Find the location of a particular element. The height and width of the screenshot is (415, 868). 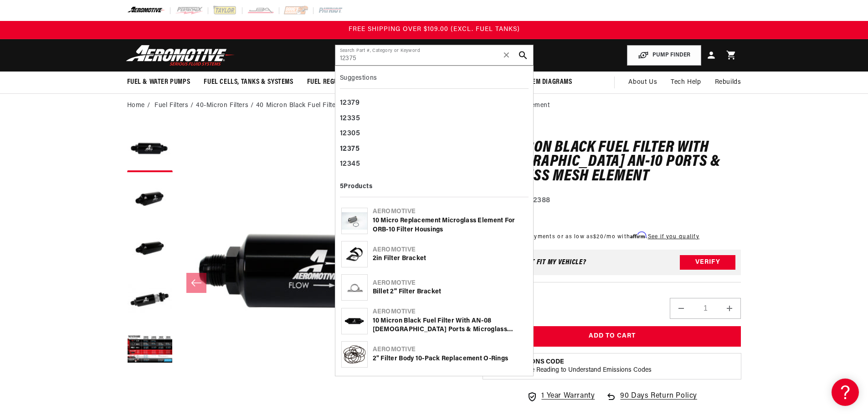

button: Load image 4 in gallery view is located at coordinates (150, 300).